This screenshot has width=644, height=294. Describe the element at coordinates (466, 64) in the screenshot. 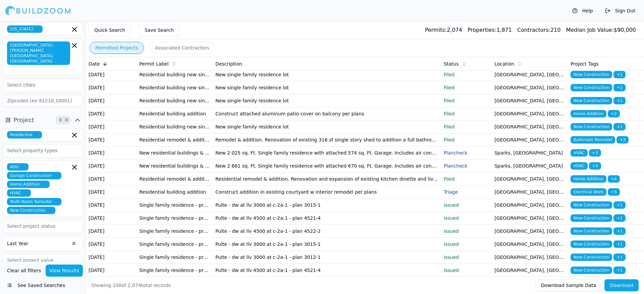

I see `div: Status` at that location.